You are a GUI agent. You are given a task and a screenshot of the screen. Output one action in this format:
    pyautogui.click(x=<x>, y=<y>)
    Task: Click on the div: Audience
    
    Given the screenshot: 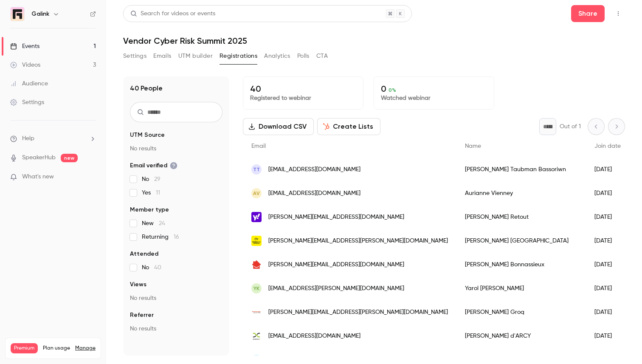 What is the action you would take?
    pyautogui.click(x=29, y=84)
    